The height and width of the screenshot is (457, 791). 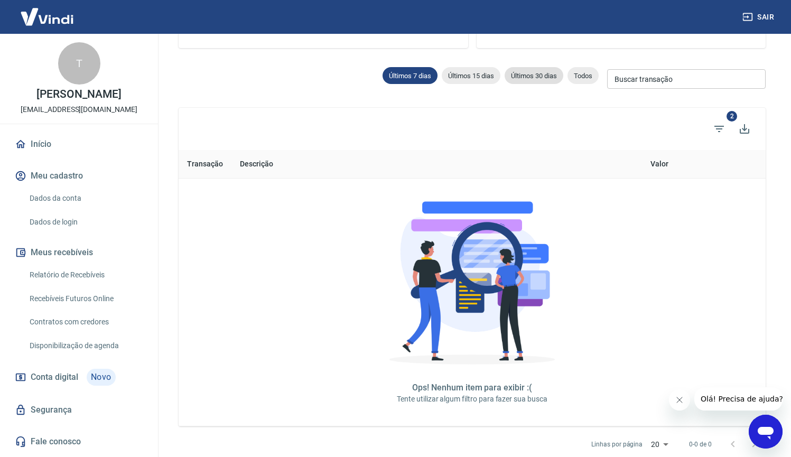 I want to click on span: Filtros, so click(x=719, y=129).